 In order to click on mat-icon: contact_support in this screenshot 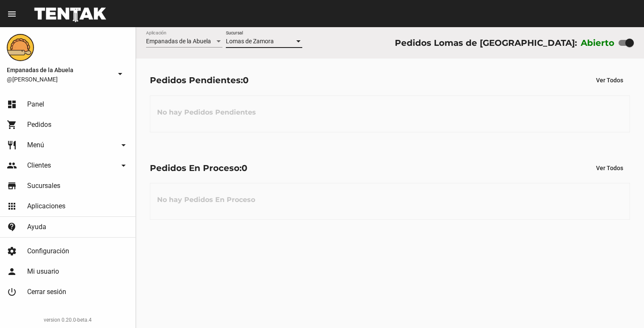, I will do `click(12, 227)`.